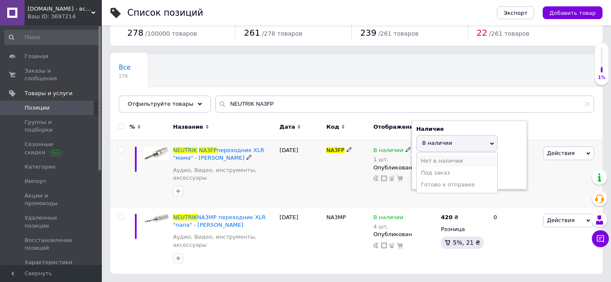 The height and width of the screenshot is (282, 611). I want to click on button: Чат с покупателем, so click(601, 239).